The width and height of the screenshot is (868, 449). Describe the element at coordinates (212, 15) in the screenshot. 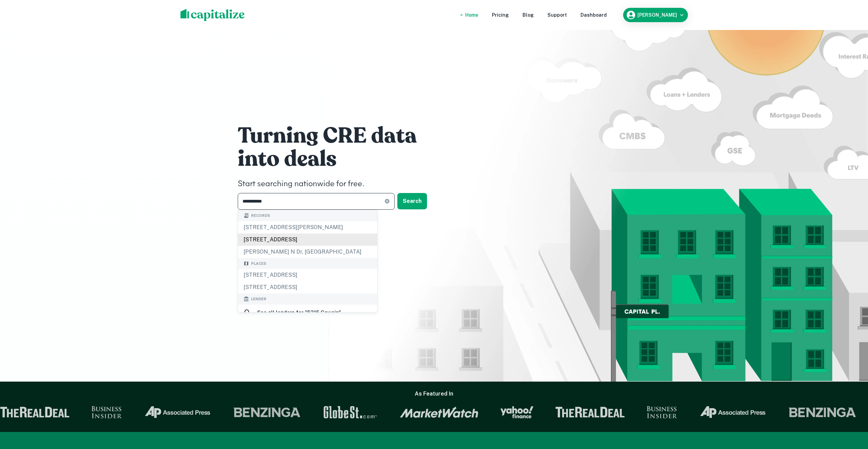

I see `img: capitalize-logo.png` at that location.